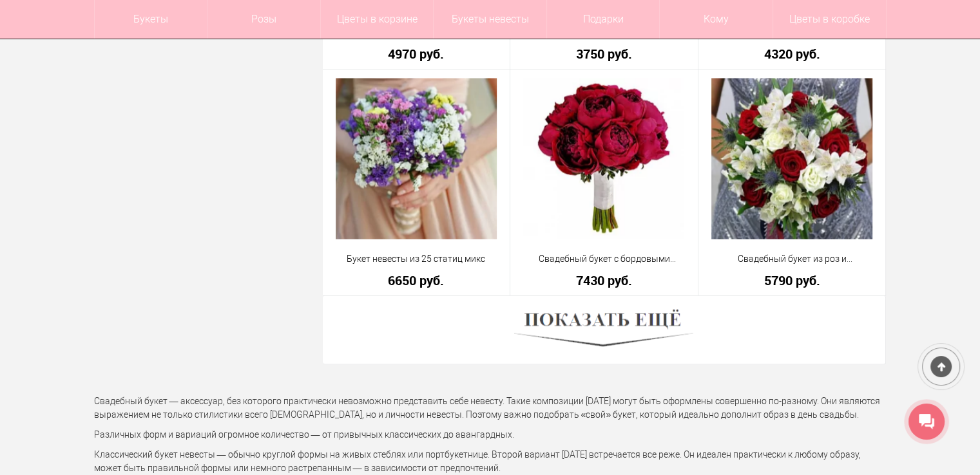  What do you see at coordinates (791, 53) in the screenshot?
I see `a: 4320 руб.` at bounding box center [791, 53].